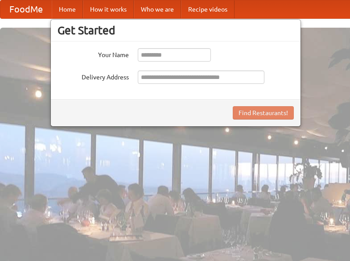 The height and width of the screenshot is (261, 350). What do you see at coordinates (67, 9) in the screenshot?
I see `a: Home` at bounding box center [67, 9].